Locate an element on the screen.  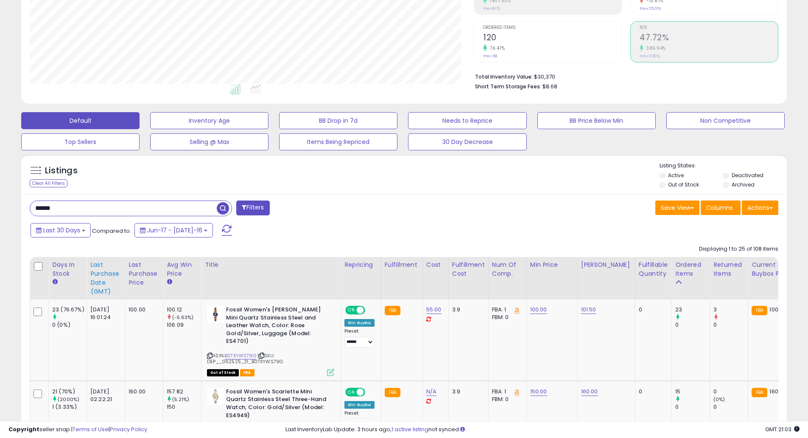
h2: 47.72% is located at coordinates (709, 38).